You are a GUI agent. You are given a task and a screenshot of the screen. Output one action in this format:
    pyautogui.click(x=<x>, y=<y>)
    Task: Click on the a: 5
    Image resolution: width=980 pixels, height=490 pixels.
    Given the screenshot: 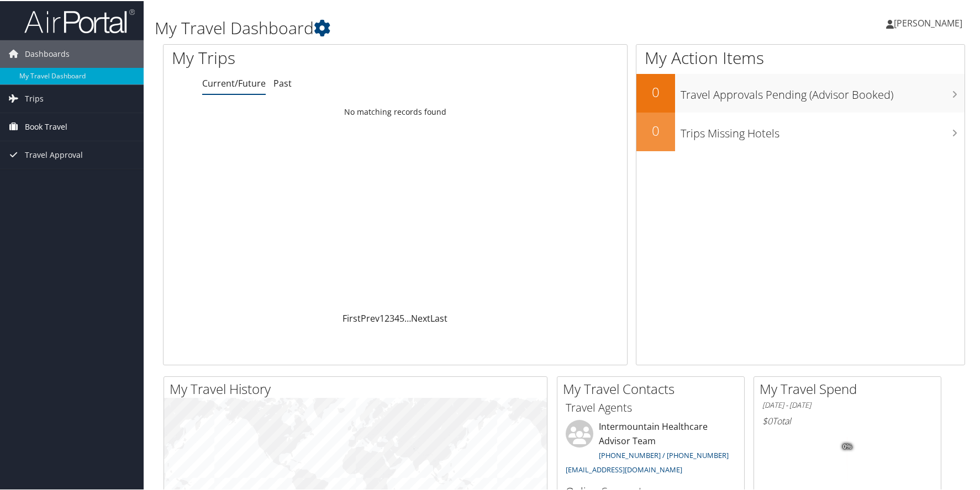 What is the action you would take?
    pyautogui.click(x=402, y=318)
    